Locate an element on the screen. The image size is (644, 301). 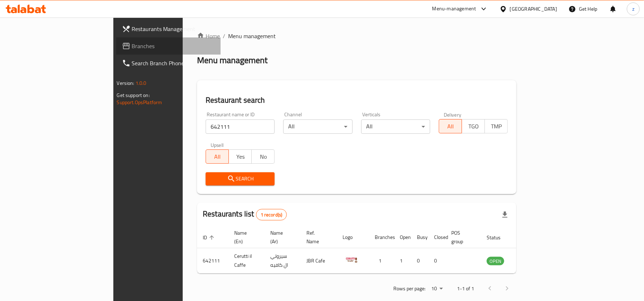
span: Restaurants Management is located at coordinates (173, 29).